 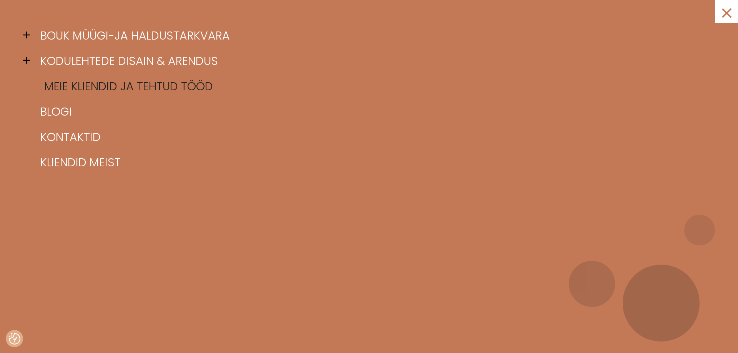 What do you see at coordinates (375, 163) in the screenshot?
I see `a: Kliendid meist` at bounding box center [375, 163].